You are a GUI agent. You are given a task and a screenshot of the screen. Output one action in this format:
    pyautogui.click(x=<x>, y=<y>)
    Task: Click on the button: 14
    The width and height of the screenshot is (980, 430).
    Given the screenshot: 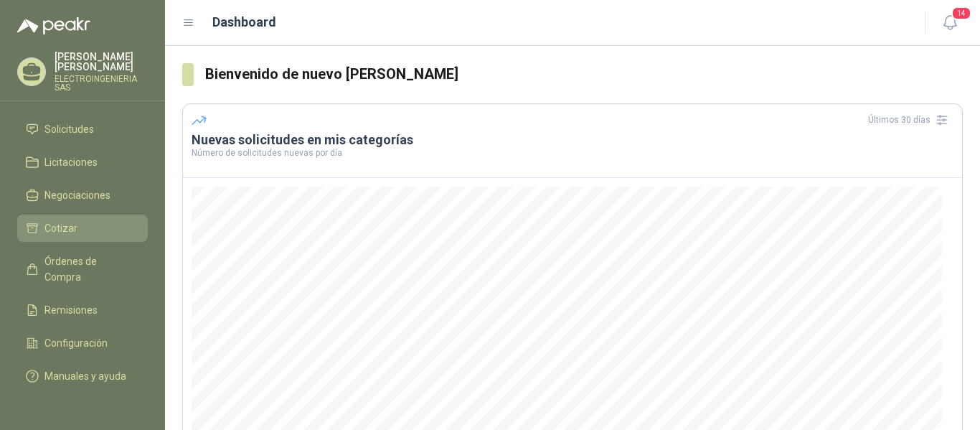 What is the action you would take?
    pyautogui.click(x=950, y=23)
    